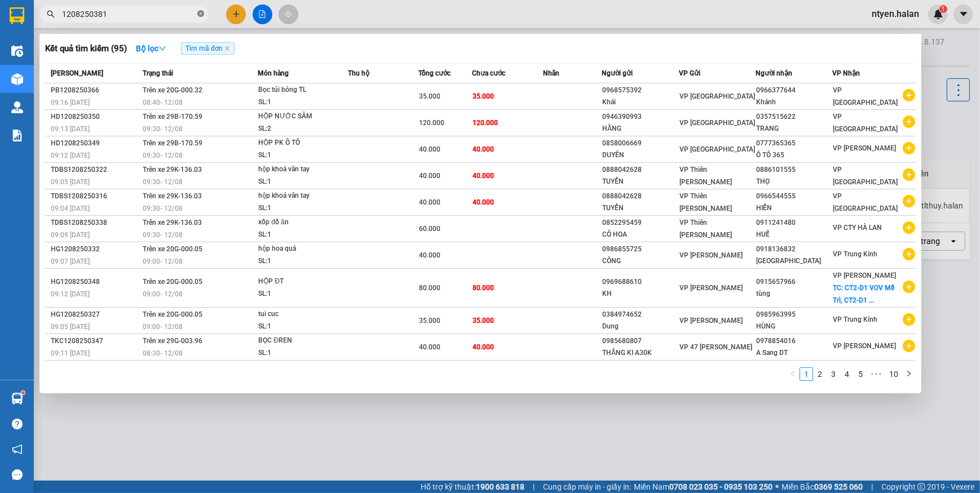 This screenshot has height=493, width=980. Describe the element at coordinates (857, 228) in the screenshot. I see `span: VP CTY HÀ LAN` at that location.